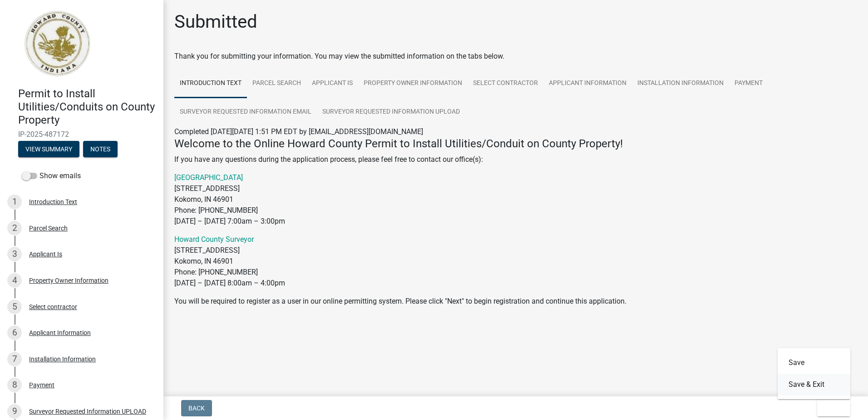  What do you see at coordinates (214, 239) in the screenshot?
I see `a: Howard County Surveyor` at bounding box center [214, 239].